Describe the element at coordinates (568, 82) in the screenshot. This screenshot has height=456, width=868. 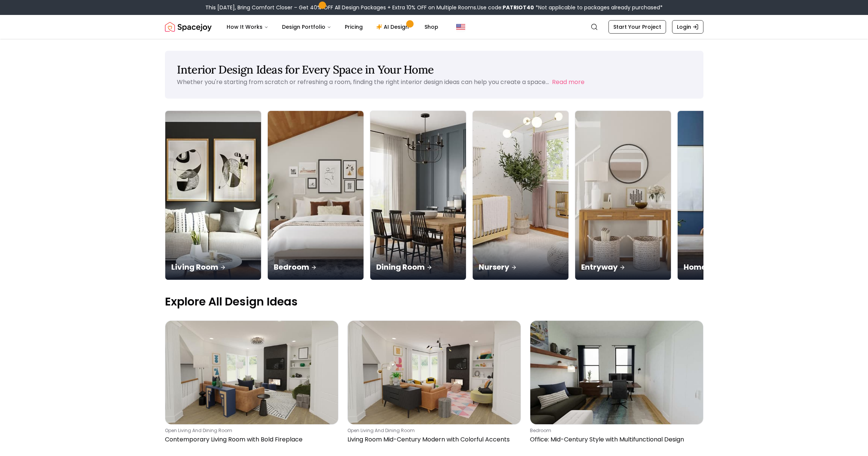
I see `button: Read more` at that location.